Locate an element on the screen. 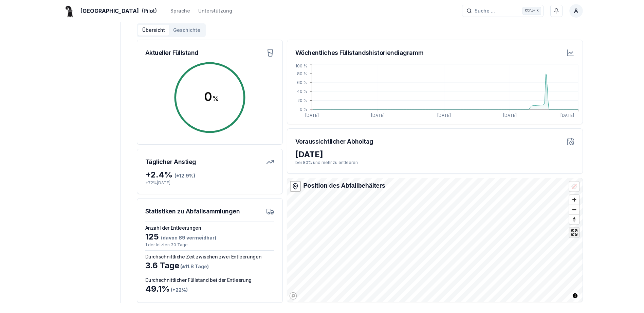 This screenshot has height=313, width=644. tspan: 0 % is located at coordinates (303, 109).